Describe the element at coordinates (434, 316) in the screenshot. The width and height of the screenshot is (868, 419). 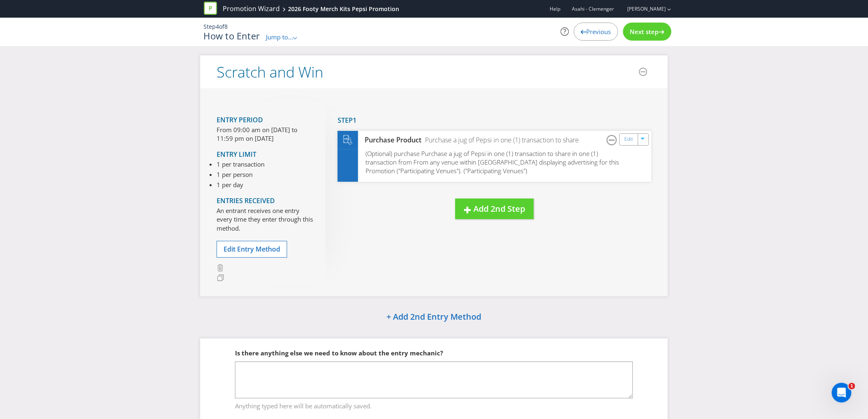
I see `span: + Add 2nd Entry Method` at that location.